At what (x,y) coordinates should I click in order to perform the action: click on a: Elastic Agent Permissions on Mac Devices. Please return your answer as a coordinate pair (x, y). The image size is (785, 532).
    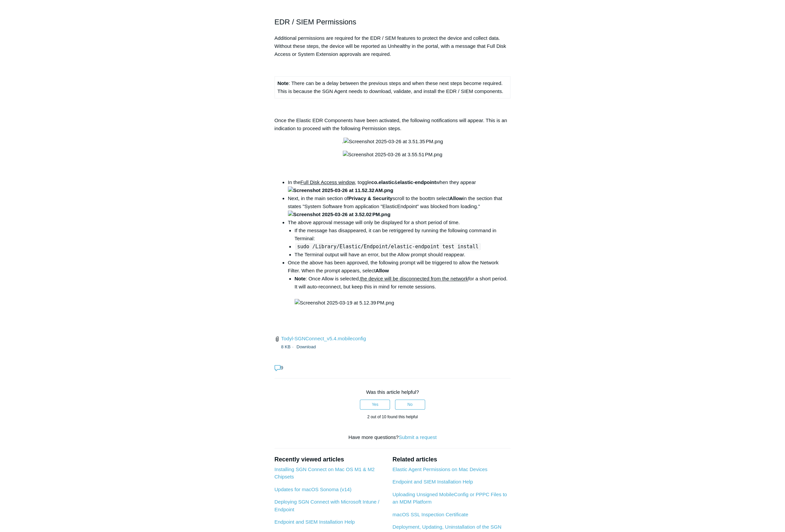
    Looking at the image, I should click on (440, 469).